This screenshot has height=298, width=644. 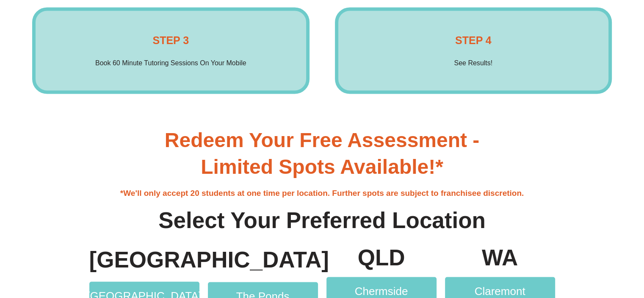 What do you see at coordinates (382, 291) in the screenshot?
I see `span: Chermside` at bounding box center [382, 291].